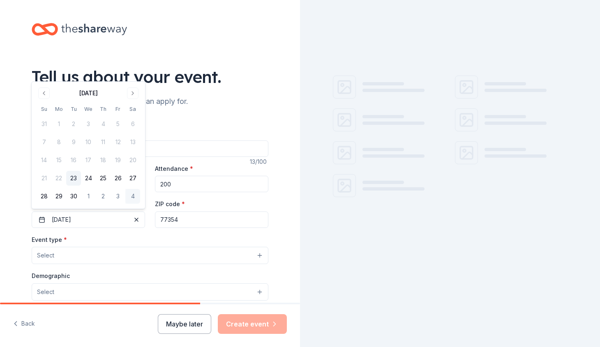 The height and width of the screenshot is (347, 600). What do you see at coordinates (49, 240) in the screenshot?
I see `label: Event type` at bounding box center [49, 240].